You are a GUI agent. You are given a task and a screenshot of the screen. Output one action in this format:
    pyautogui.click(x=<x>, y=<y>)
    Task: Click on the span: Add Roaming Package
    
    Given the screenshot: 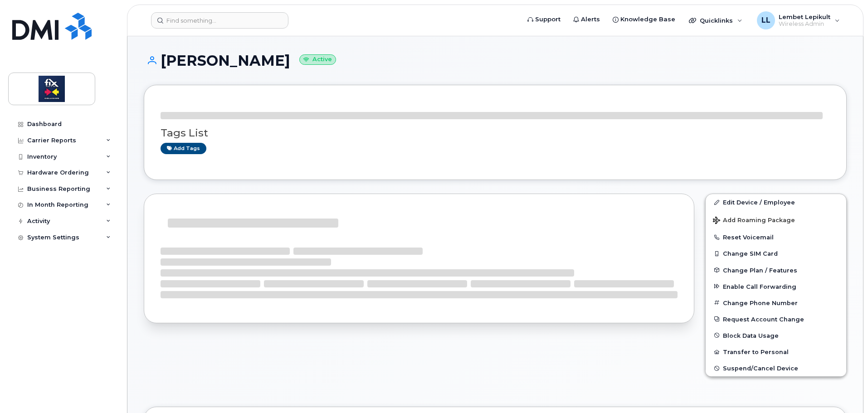 What is the action you would take?
    pyautogui.click(x=753, y=221)
    